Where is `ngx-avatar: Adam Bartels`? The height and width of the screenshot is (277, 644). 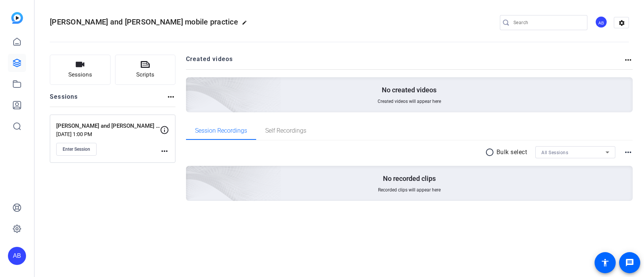
ngx-avatar: Adam Bartels is located at coordinates (601, 22).